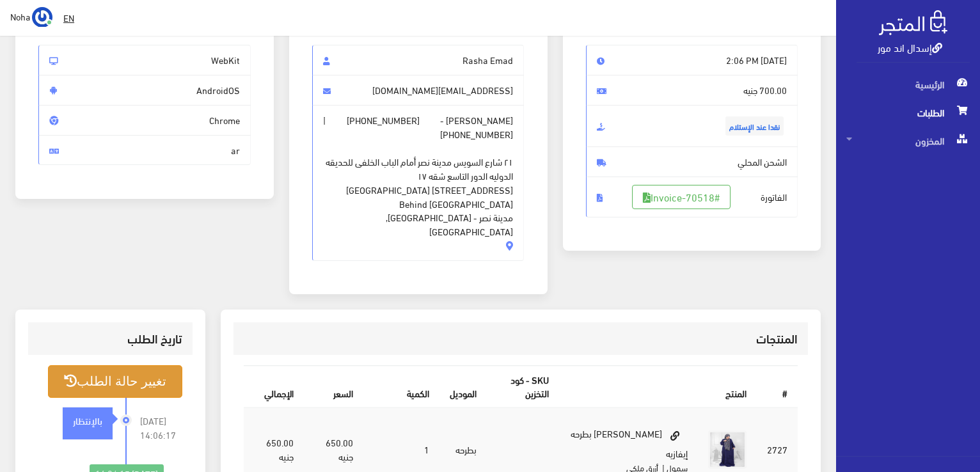 This screenshot has height=472, width=980. Describe the element at coordinates (907, 113) in the screenshot. I see `a: الطلبات` at that location.